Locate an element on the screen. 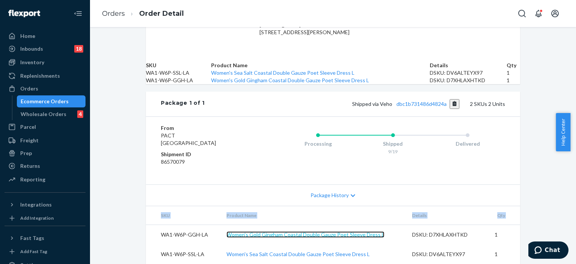 The width and height of the screenshot is (576, 264). div: Add Fast Tag is located at coordinates (34, 251).